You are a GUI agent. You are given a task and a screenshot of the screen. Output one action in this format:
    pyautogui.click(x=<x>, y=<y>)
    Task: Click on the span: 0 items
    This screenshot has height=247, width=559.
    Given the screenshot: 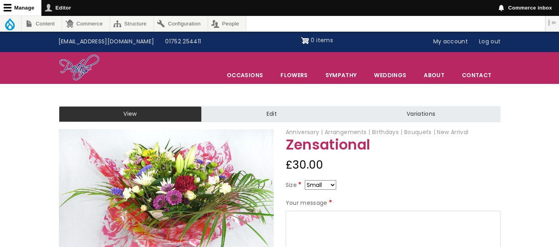 What is the action you would take?
    pyautogui.click(x=321, y=40)
    